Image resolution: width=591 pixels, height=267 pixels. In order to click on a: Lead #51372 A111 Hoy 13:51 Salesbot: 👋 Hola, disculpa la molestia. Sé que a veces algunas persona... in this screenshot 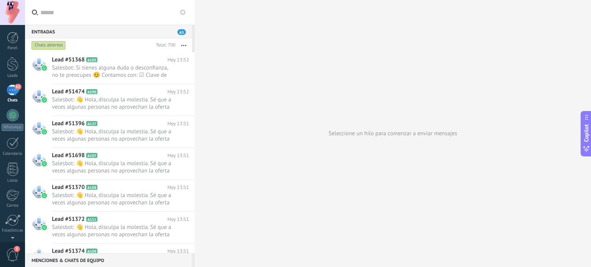, I will do `click(110, 228)`.